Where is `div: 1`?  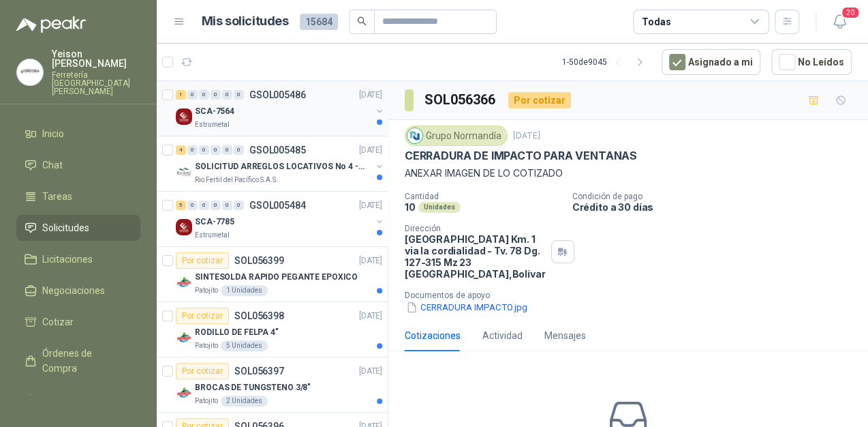
div: 1 is located at coordinates (181, 95).